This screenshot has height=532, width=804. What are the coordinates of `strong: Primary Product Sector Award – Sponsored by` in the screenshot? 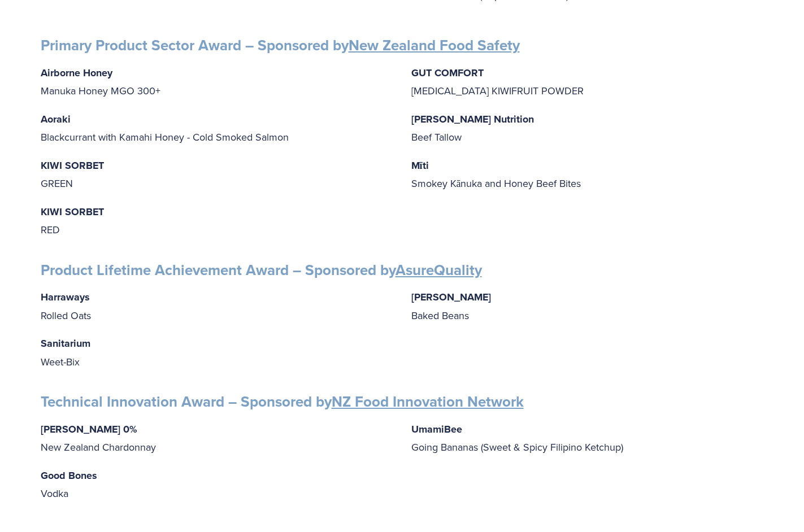 It's located at (280, 46).